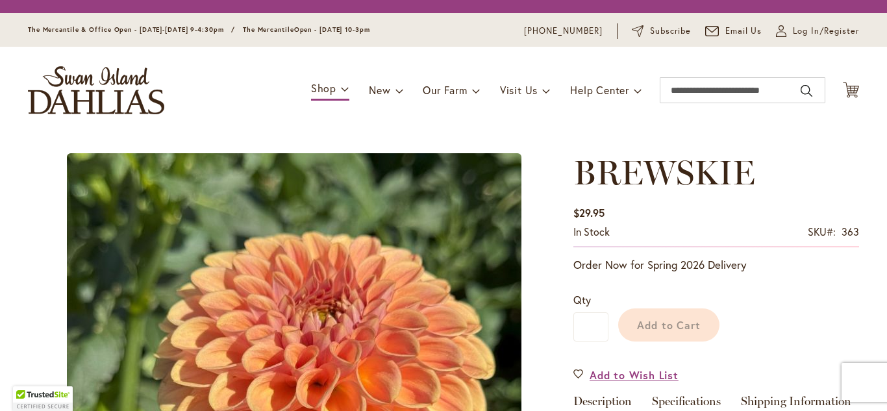 This screenshot has height=411, width=887. I want to click on span: New, so click(379, 90).